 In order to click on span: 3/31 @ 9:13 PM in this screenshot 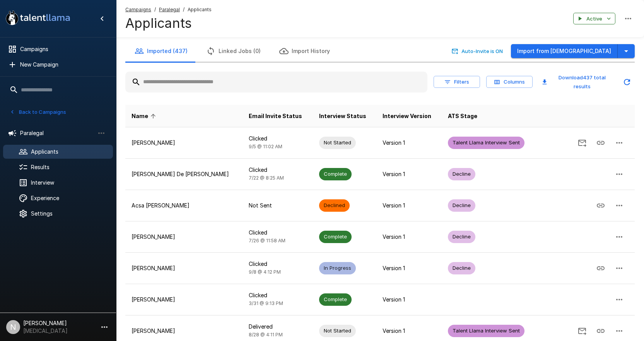, I will do `click(266, 303)`.